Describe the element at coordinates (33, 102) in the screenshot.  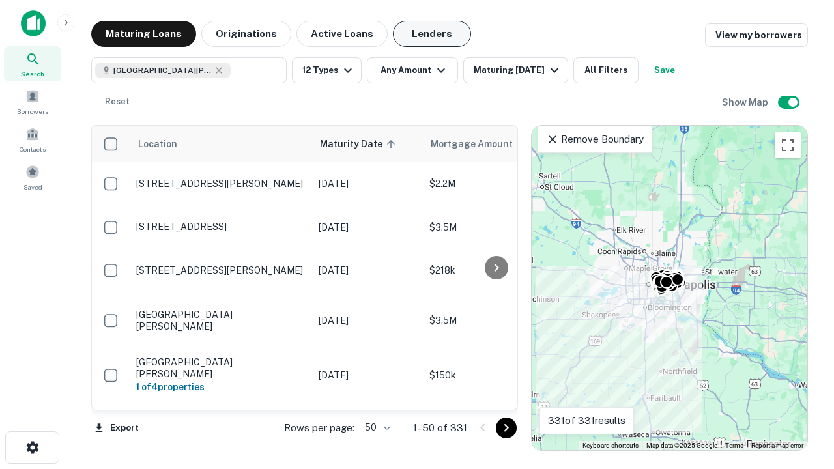
I see `a: Borrowers` at that location.